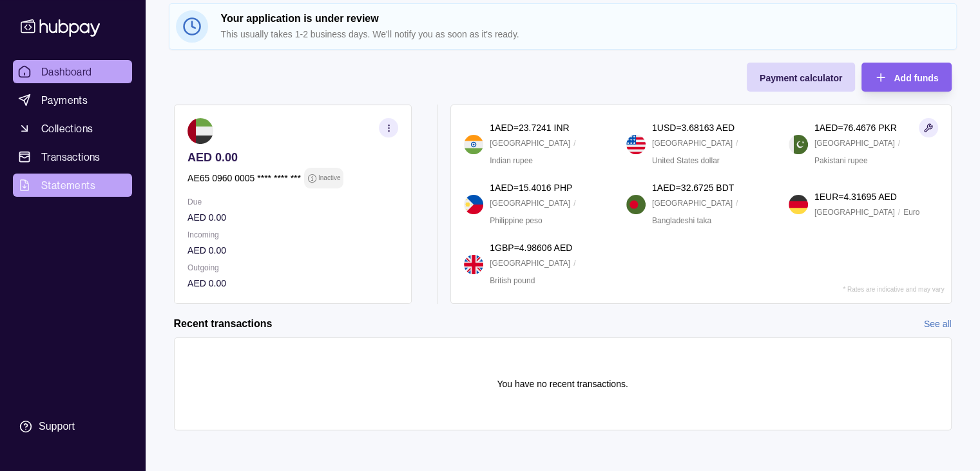  Describe the element at coordinates (531, 187) in the screenshot. I see `p: 1 AED = 15.4016 PHP` at that location.